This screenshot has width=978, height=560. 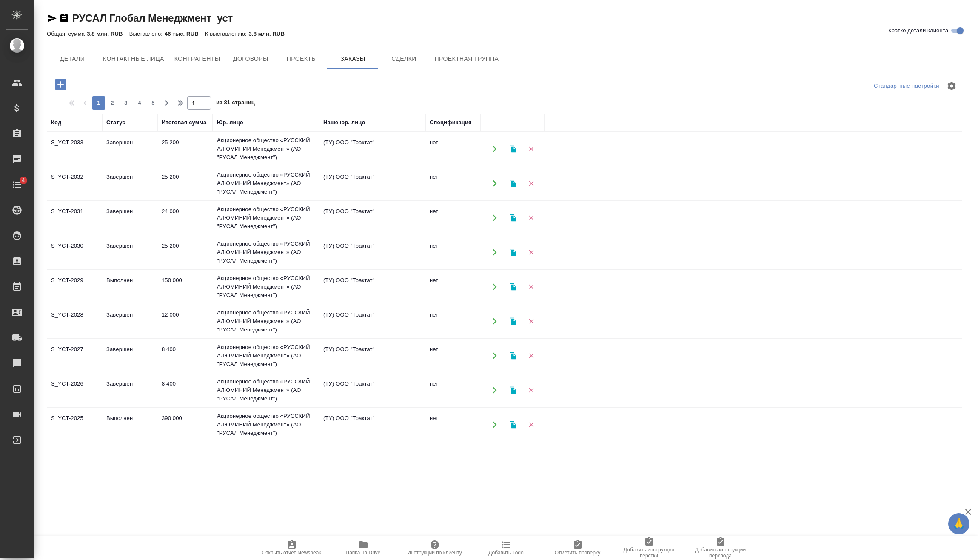 What do you see at coordinates (467, 59) in the screenshot?
I see `span: Проектная группа` at bounding box center [467, 59].